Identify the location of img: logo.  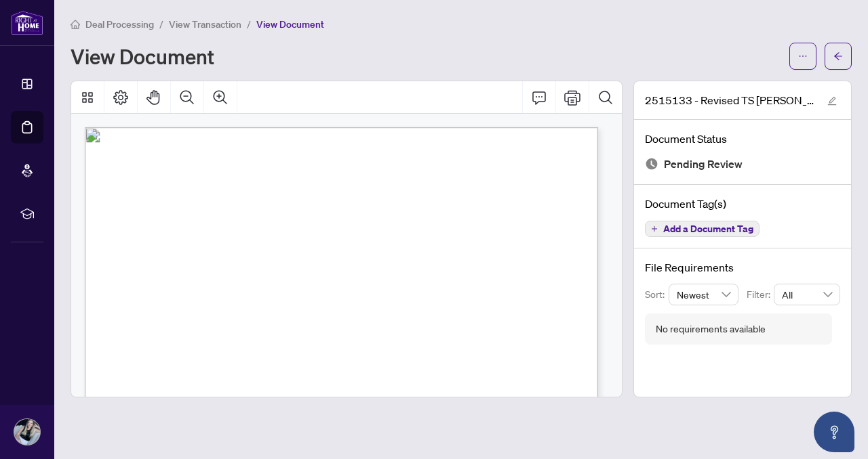
(27, 22).